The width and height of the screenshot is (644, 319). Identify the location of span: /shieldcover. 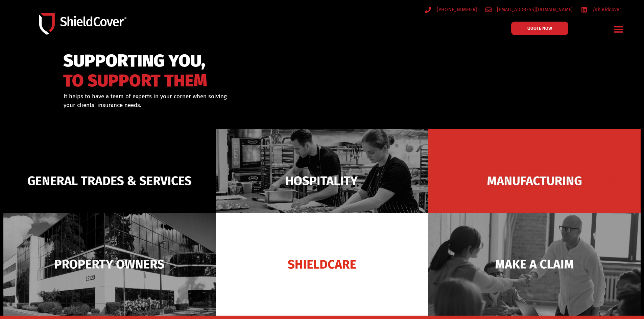
(606, 9).